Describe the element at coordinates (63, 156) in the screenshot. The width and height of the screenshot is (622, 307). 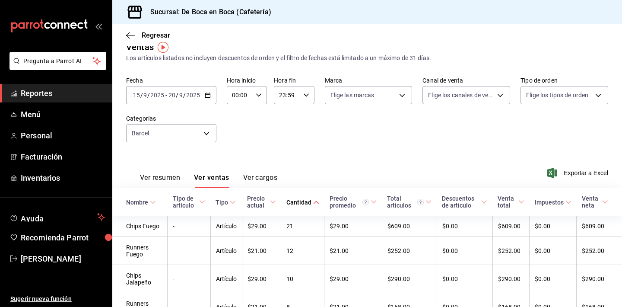
I see `span: Facturación` at that location.